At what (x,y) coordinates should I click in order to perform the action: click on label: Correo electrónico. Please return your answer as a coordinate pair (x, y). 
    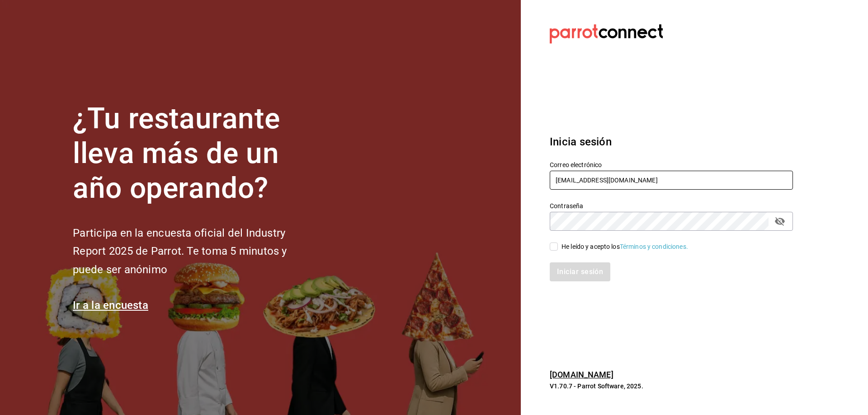
    Looking at the image, I should click on (672, 165).